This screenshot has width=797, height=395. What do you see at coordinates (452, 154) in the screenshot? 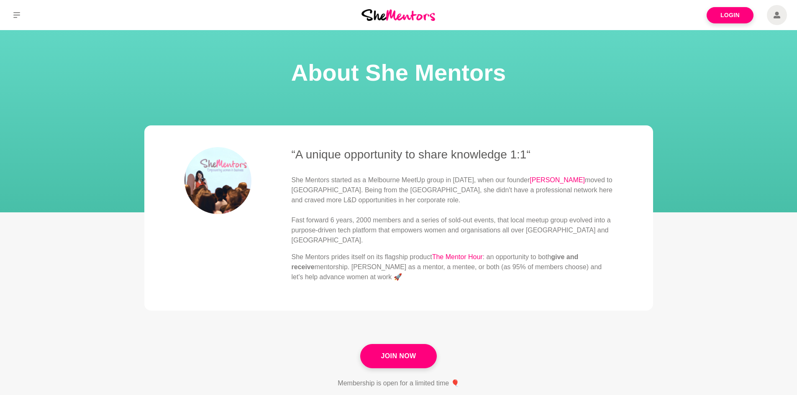
I see `h3: “A unique opportunity to share knowledge 1:1“` at bounding box center [452, 154].